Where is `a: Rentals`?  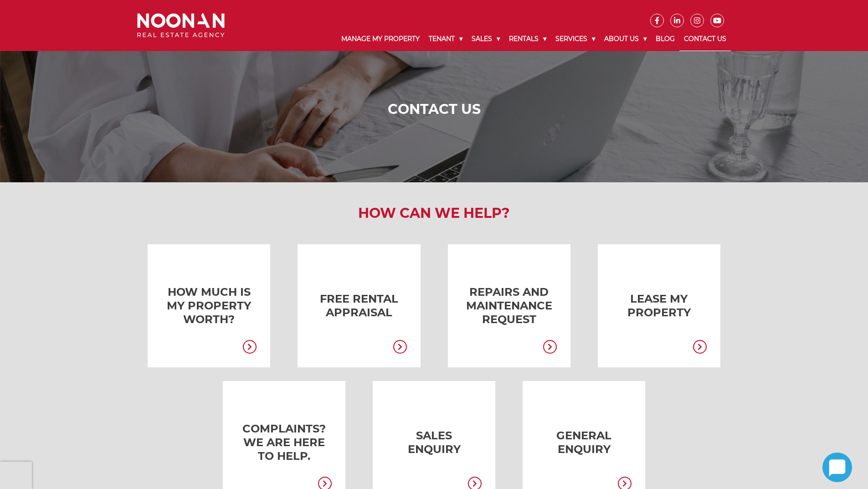
a: Rentals is located at coordinates (528, 39).